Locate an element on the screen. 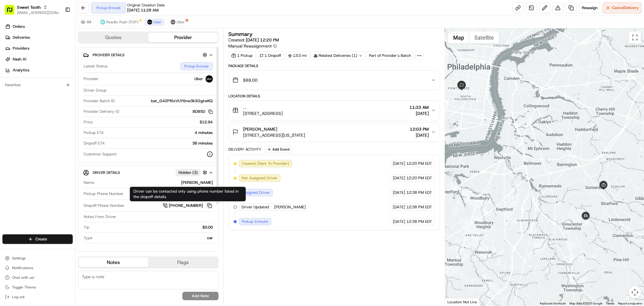 The width and height of the screenshot is (644, 306). span: Name is located at coordinates (89, 183).